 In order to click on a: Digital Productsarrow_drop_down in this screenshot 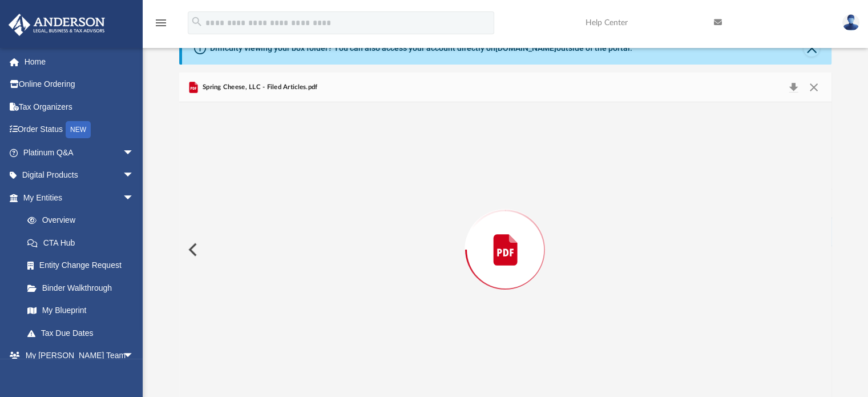, I will do `click(79, 176)`.